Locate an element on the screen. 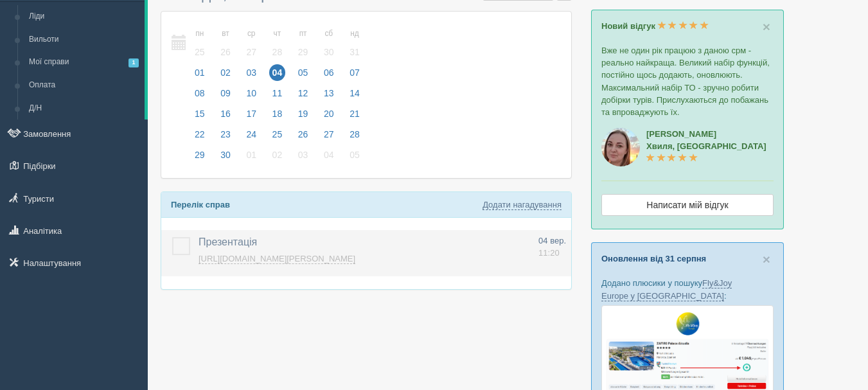 Image resolution: width=868 pixels, height=390 pixels. span: 21 is located at coordinates (355, 114).